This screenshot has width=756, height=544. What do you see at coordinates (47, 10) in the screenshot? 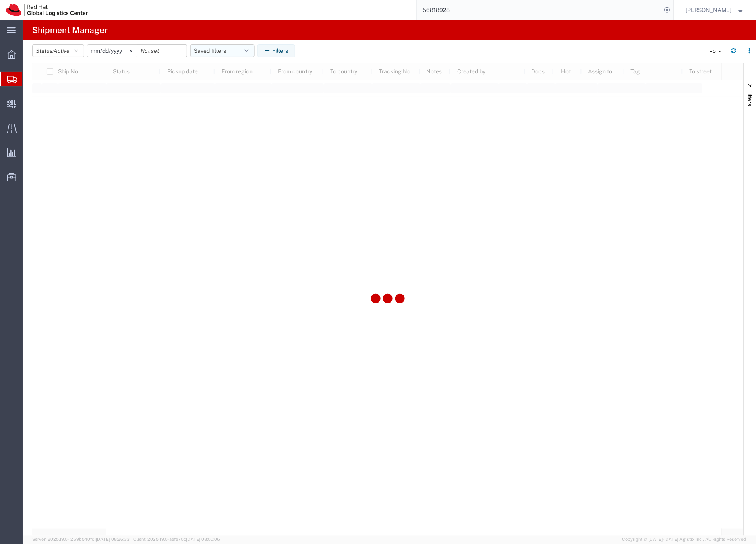
I see `img: logo` at bounding box center [47, 10].